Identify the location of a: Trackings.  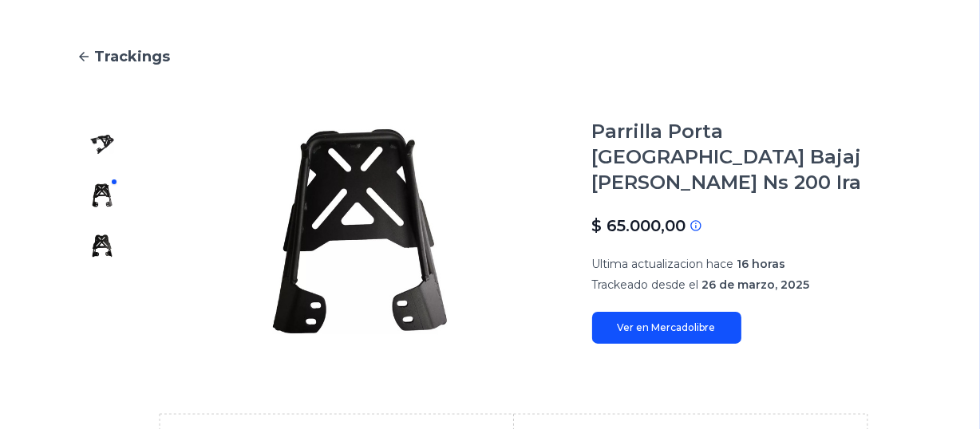
(490, 57).